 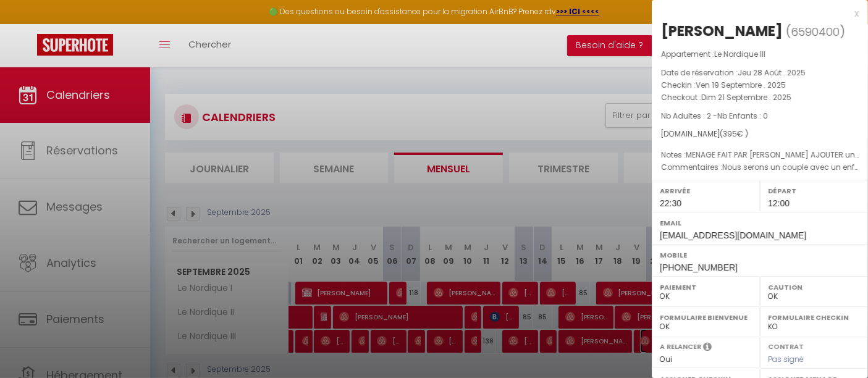 What do you see at coordinates (708, 349) in the screenshot?
I see `i: Sélectionner OUI si vous souhaiter envoyer les séquences de messages post-checkout` at bounding box center [708, 349].